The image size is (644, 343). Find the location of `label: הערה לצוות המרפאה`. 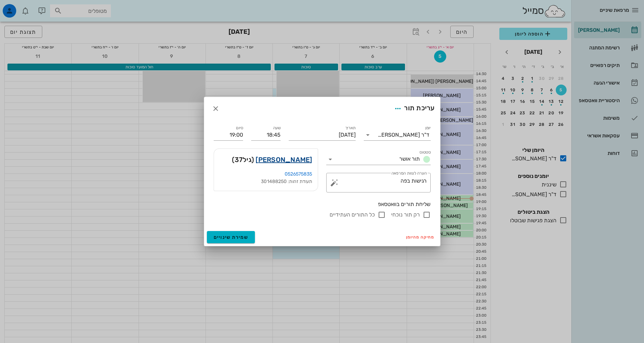

label: הערה לצוות המרפאה is located at coordinates (409, 173).